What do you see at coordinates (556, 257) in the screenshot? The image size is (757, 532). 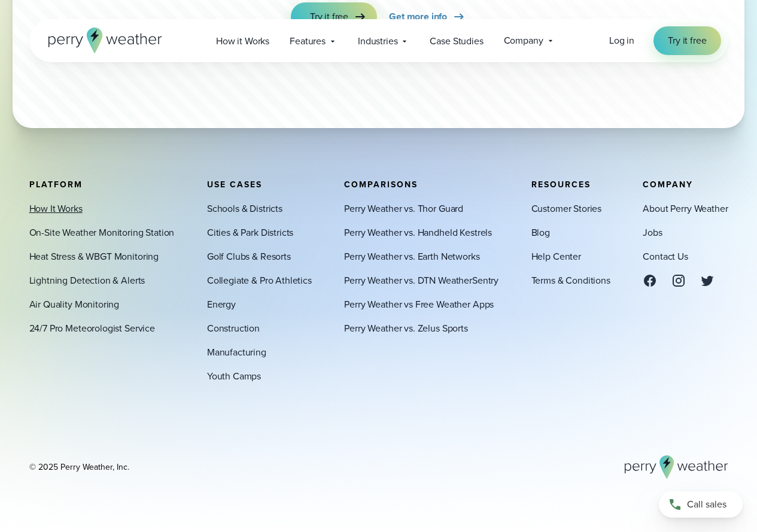 I see `a: Help Center` at bounding box center [556, 257].